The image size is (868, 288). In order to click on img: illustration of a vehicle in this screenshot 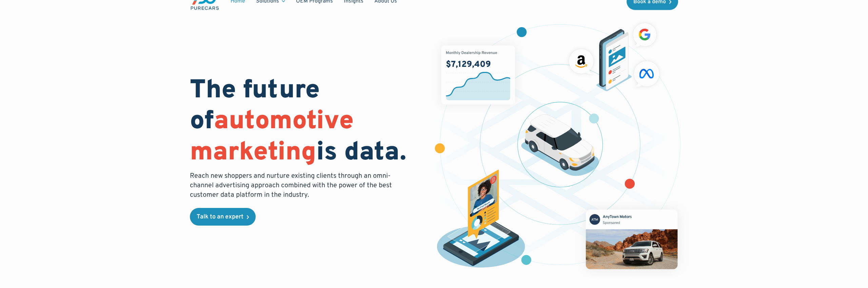, I will do `click(560, 145)`.